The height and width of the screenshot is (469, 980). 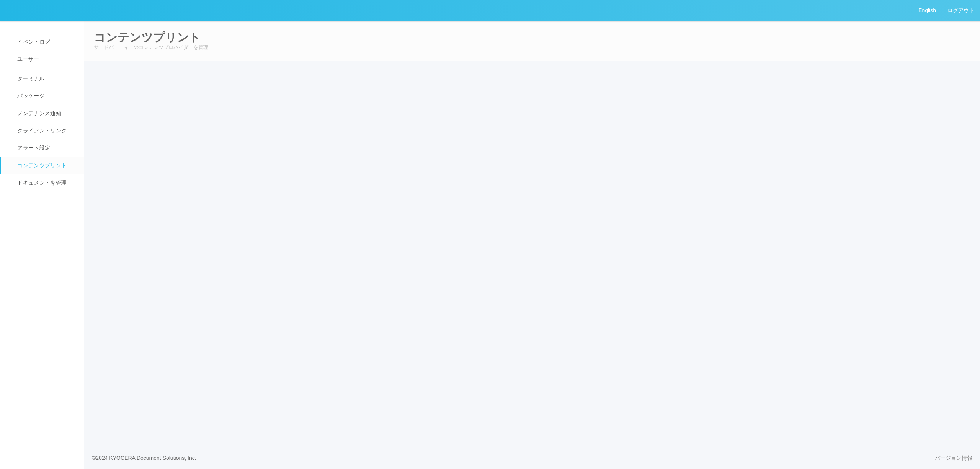 I want to click on span: イベントログ, so click(x=32, y=42).